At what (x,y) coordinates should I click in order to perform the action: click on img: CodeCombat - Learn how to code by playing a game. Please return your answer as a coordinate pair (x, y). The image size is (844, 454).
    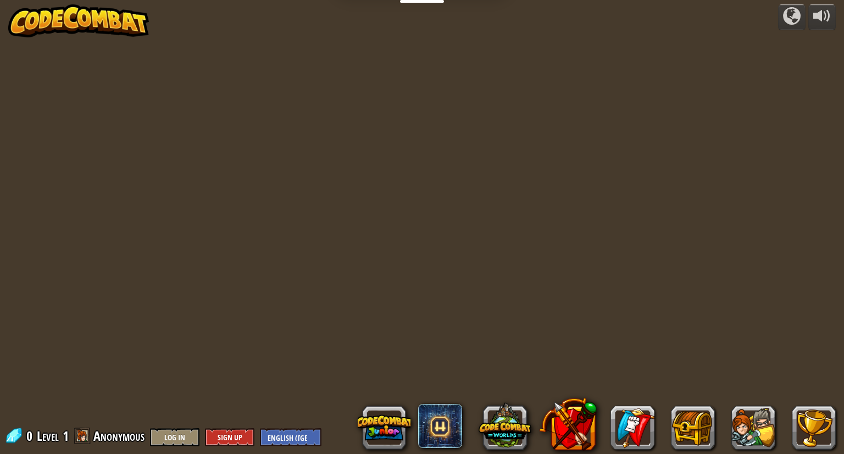
    Looking at the image, I should click on (79, 21).